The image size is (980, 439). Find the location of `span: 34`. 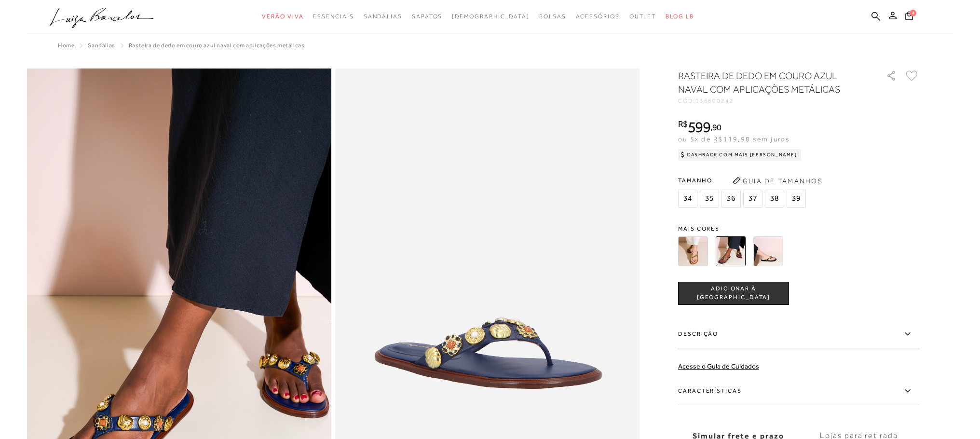

span: 34 is located at coordinates (688, 199).